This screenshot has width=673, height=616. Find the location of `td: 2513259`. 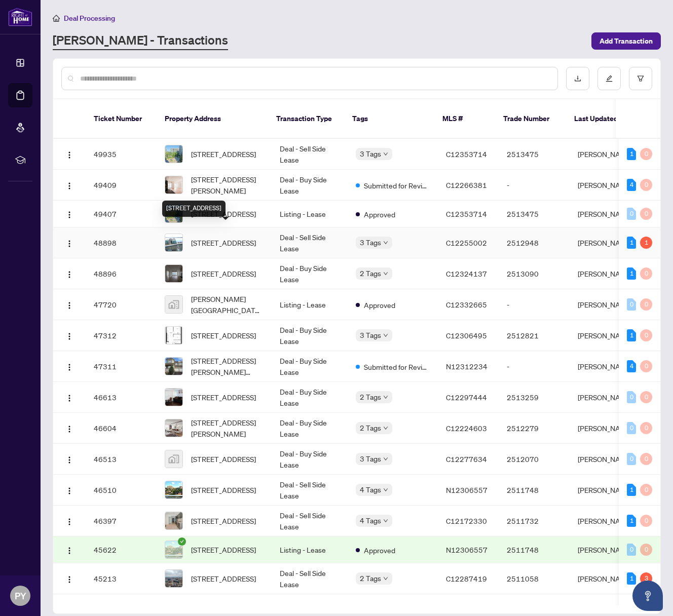

td: 2513259 is located at coordinates (535, 397).